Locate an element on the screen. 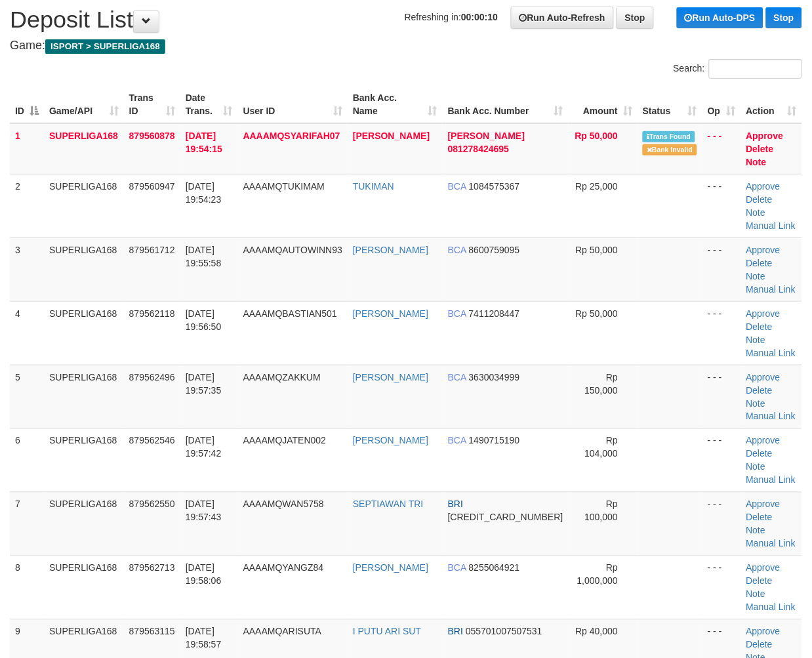  label: Search: is located at coordinates (738, 69).